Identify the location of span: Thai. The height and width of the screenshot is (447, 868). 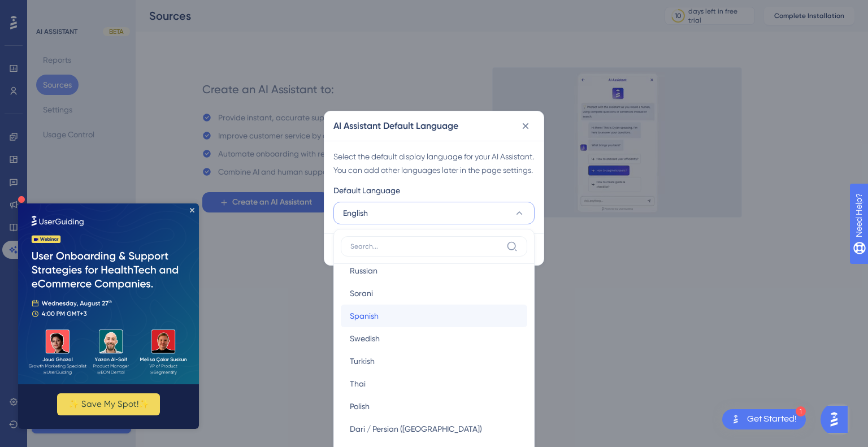
(357, 384).